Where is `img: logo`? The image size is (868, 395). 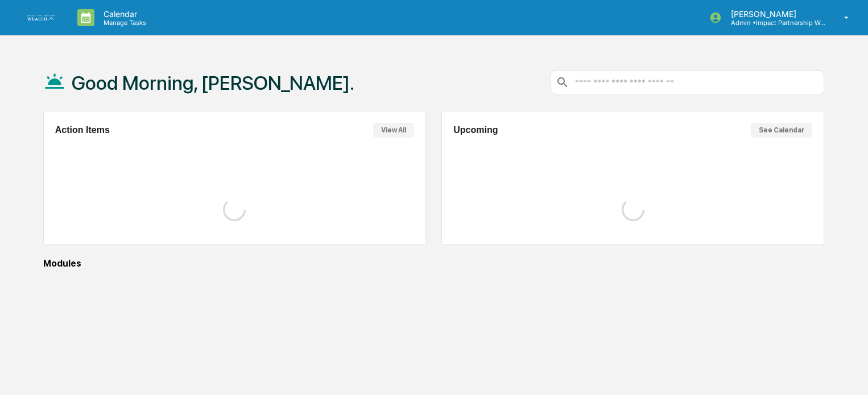 img: logo is located at coordinates (41, 17).